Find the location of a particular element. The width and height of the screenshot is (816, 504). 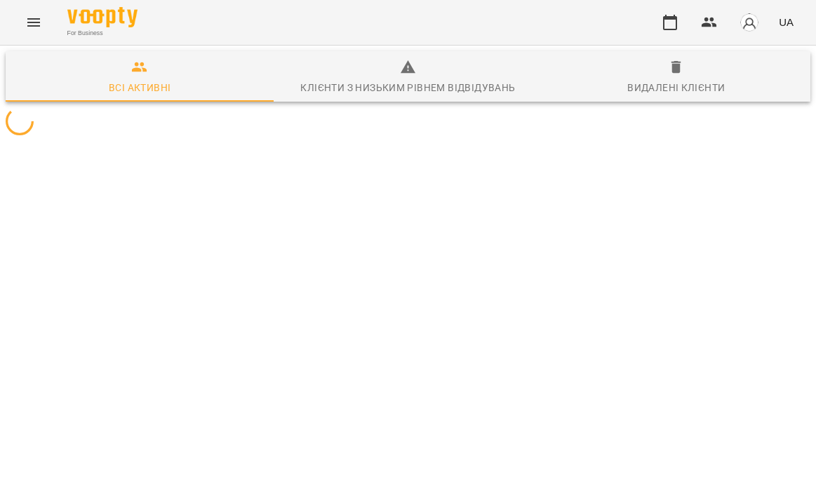

img: Voopty Logo is located at coordinates (103, 17).